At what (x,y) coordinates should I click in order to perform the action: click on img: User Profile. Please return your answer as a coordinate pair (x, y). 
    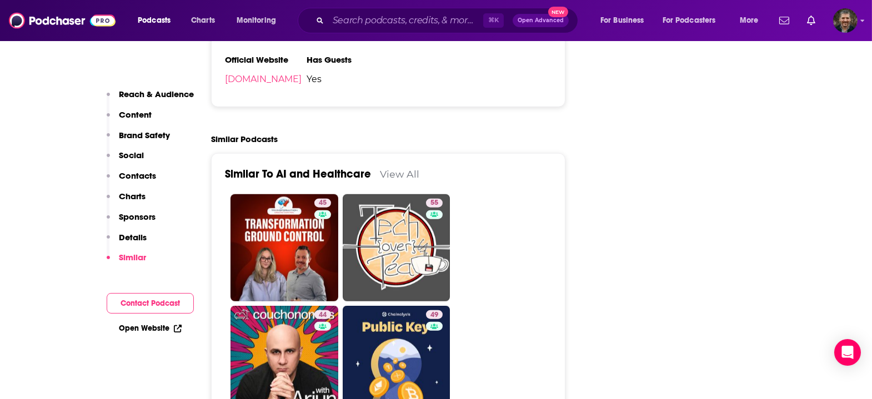
    Looking at the image, I should click on (845, 21).